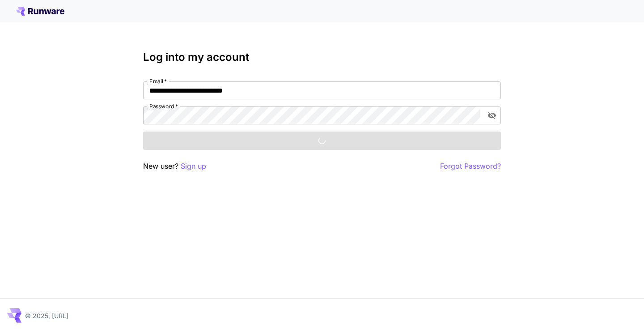 The height and width of the screenshot is (332, 644). What do you see at coordinates (158, 81) in the screenshot?
I see `label: Email` at bounding box center [158, 81].